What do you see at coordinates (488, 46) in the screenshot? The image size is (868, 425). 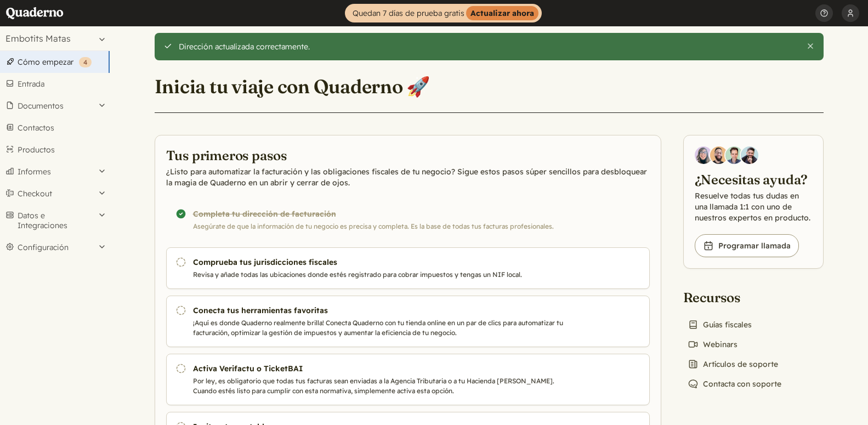 I see `div: Dirección actualizada correctamente.` at bounding box center [488, 46].